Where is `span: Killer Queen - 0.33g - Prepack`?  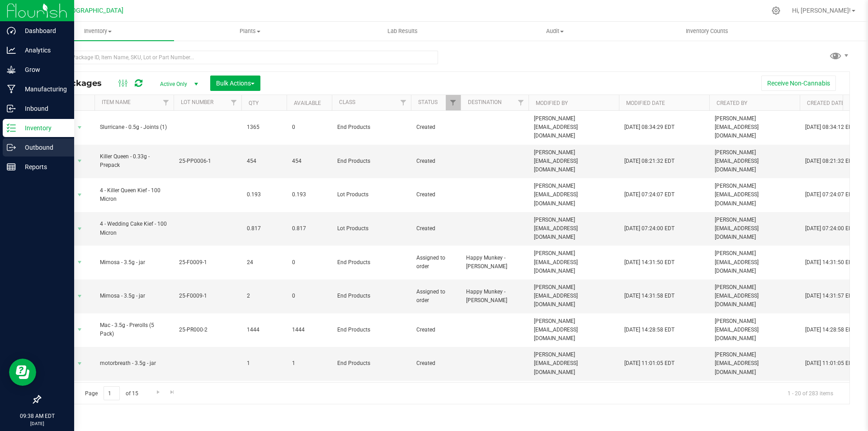 span: Killer Queen - 0.33g - Prepack is located at coordinates (134, 161).